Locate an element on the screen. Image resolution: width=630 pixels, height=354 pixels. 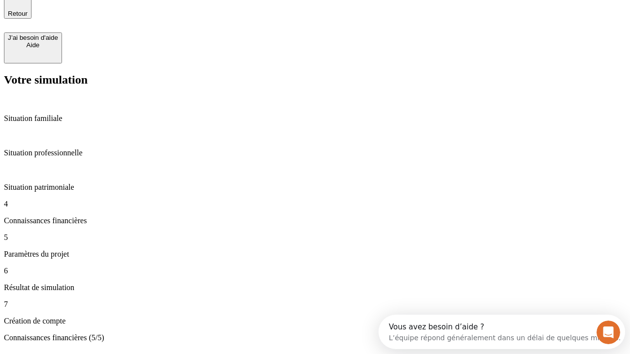
p: Connaissances financières (5/5) is located at coordinates (315, 338).